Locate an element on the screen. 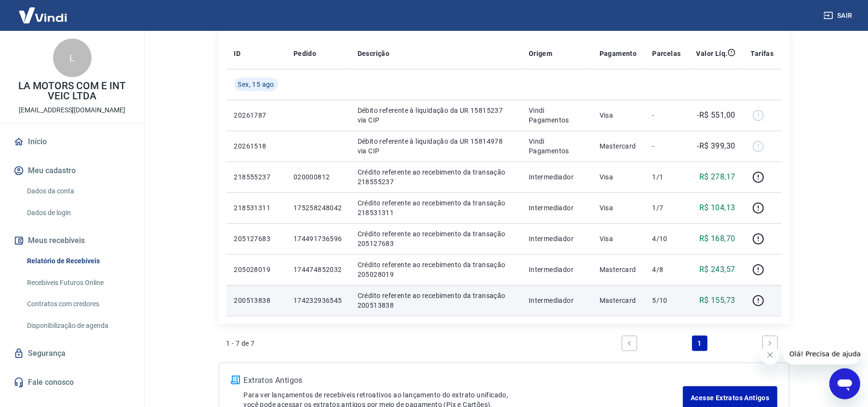  p: 205028019 is located at coordinates (256, 269).